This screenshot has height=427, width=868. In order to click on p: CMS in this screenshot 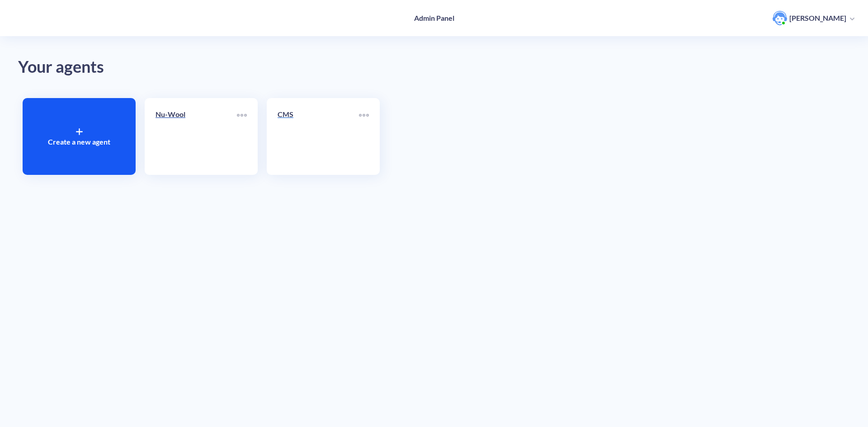, I will do `click(318, 115)`.